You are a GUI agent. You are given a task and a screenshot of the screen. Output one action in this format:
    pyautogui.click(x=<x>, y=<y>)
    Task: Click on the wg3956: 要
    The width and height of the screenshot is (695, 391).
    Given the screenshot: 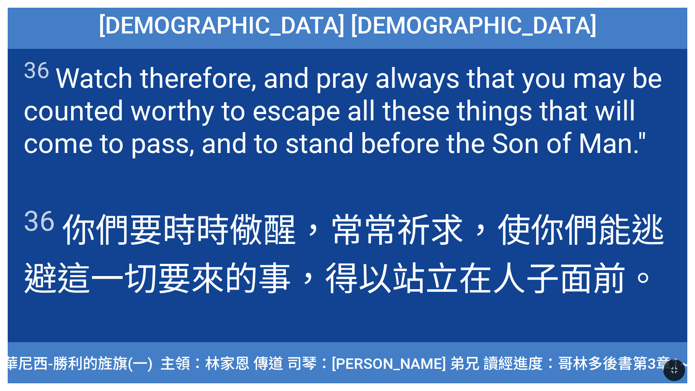 What is the action you would take?
    pyautogui.click(x=409, y=279)
    